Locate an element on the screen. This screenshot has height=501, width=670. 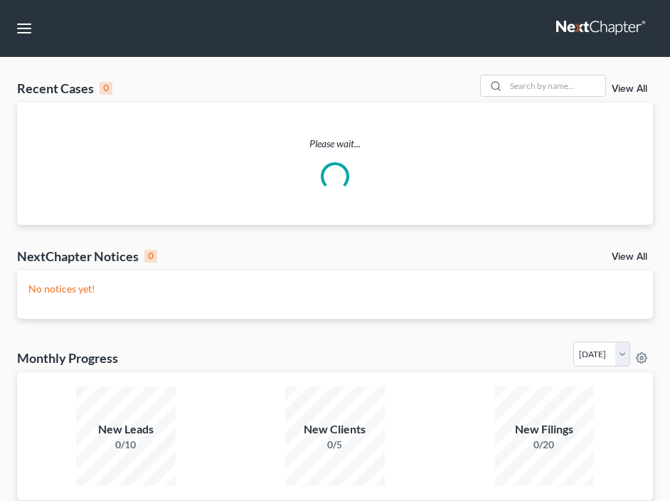
div: NextChapter Notices is located at coordinates (87, 256).